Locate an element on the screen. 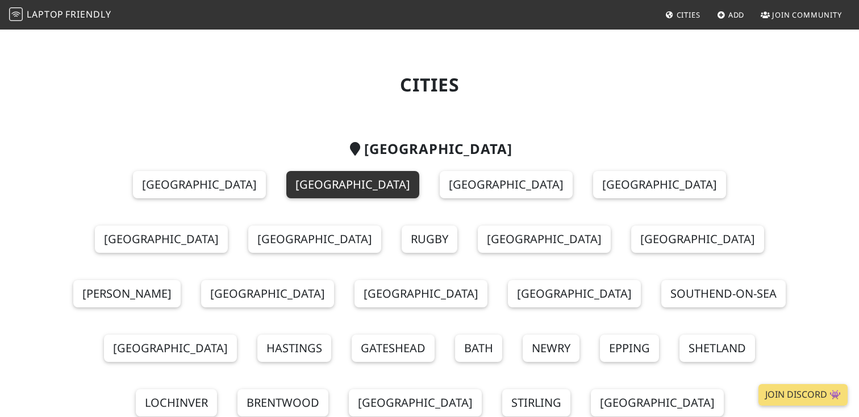 The width and height of the screenshot is (859, 417). span: Join Community is located at coordinates (806, 15).